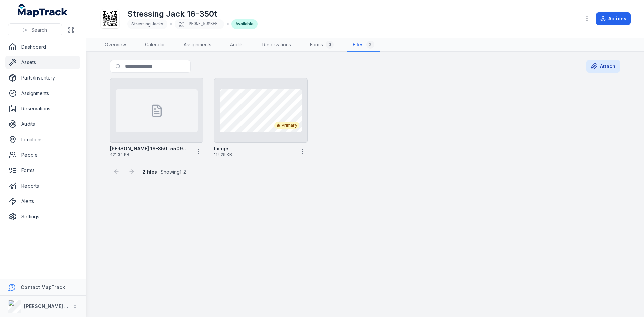 The width and height of the screenshot is (644, 317). What do you see at coordinates (322, 45) in the screenshot?
I see `a: Forms0` at bounding box center [322, 45].